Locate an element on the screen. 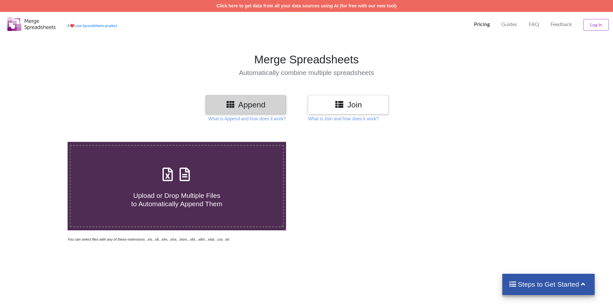 The height and width of the screenshot is (304, 613). p: Pricing is located at coordinates (481, 24).